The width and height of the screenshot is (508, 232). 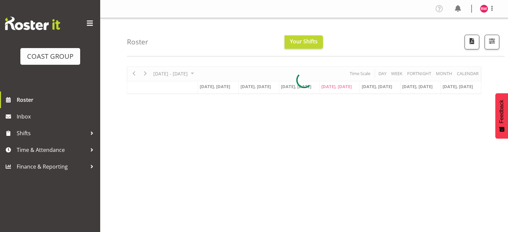 What do you see at coordinates (57, 116) in the screenshot?
I see `span: Inbox` at bounding box center [57, 116].